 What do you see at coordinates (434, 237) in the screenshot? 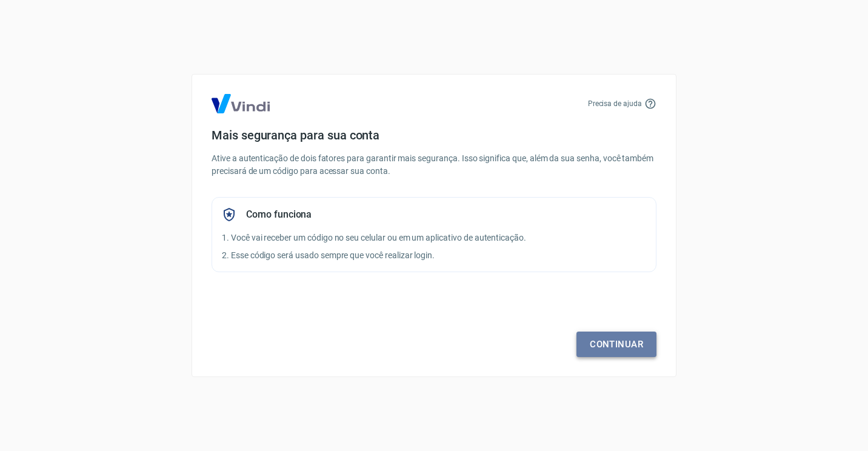
I see `p: 1. Você vai receber um código no seu celular ou em um aplicativo de autenticação.` at bounding box center [434, 237].